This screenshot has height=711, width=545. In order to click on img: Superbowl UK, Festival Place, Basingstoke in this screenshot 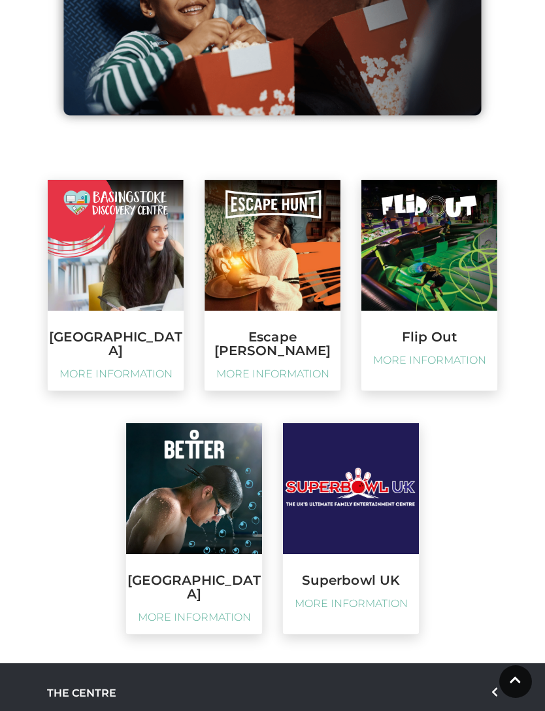, I will do `click(351, 488)`.